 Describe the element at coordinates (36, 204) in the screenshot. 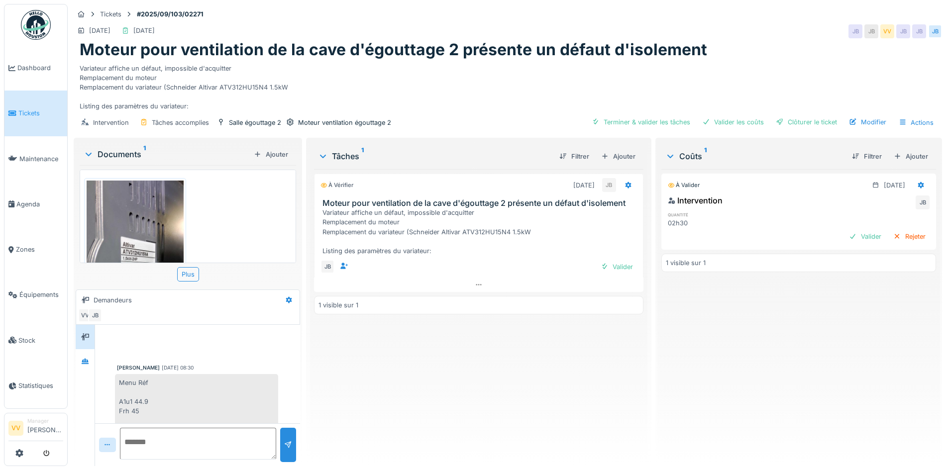

I see `a: Agenda` at that location.